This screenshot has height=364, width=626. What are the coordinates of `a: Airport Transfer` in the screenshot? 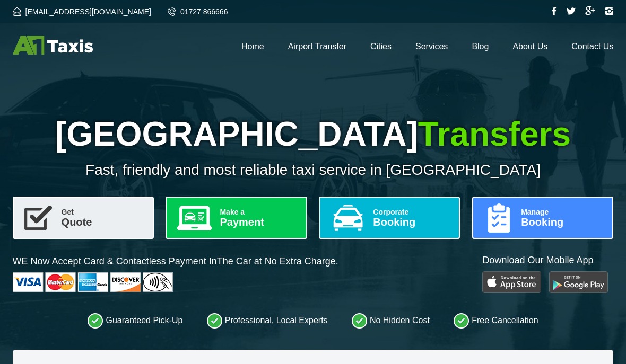 It's located at (317, 46).